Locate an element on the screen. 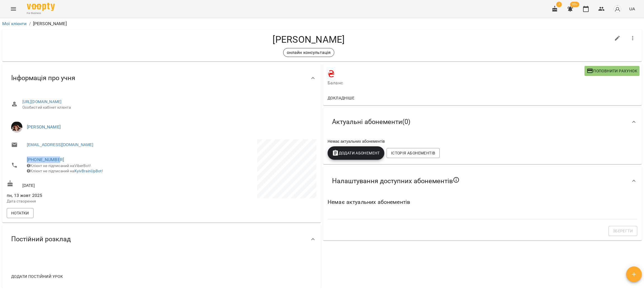 This screenshot has height=291, width=644. img: Світлана Жаховська is located at coordinates (17, 127).